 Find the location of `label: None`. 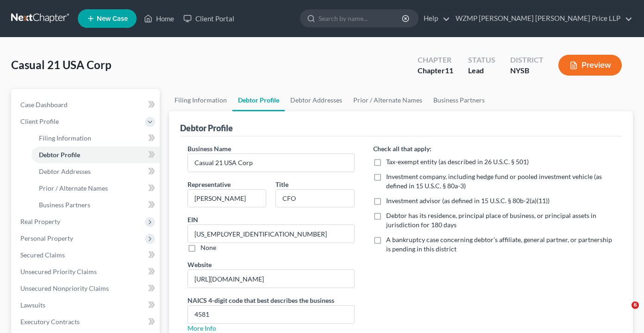

label: None is located at coordinates (209, 248).